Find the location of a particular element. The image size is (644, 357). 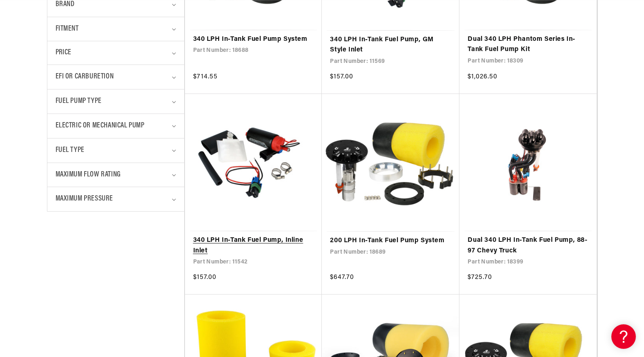

a: 340 LPH In-Tank Fuel Pump System is located at coordinates (253, 39).